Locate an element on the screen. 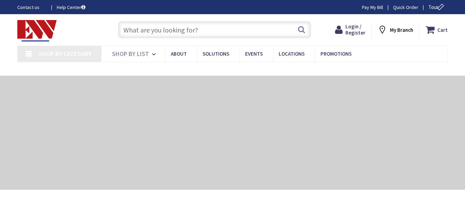 The height and width of the screenshot is (207, 465). span: About is located at coordinates (179, 54).